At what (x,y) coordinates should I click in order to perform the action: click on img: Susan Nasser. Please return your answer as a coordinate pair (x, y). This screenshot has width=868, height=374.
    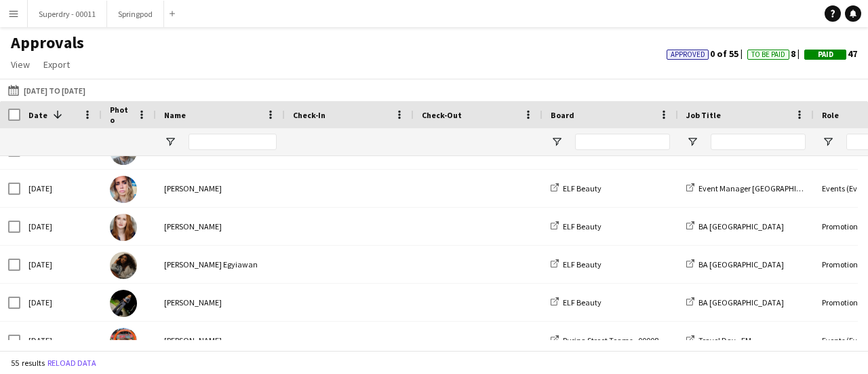
    Looking at the image, I should click on (123, 304).